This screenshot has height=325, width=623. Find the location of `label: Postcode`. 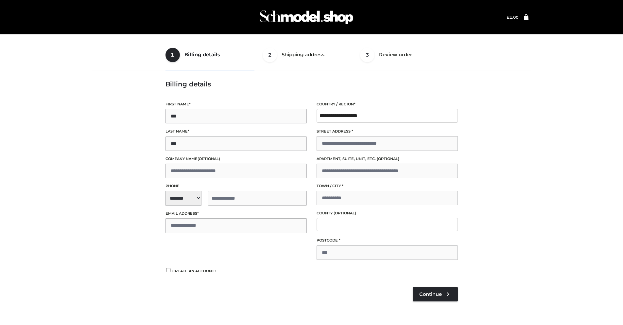

label: Postcode is located at coordinates (387, 240).